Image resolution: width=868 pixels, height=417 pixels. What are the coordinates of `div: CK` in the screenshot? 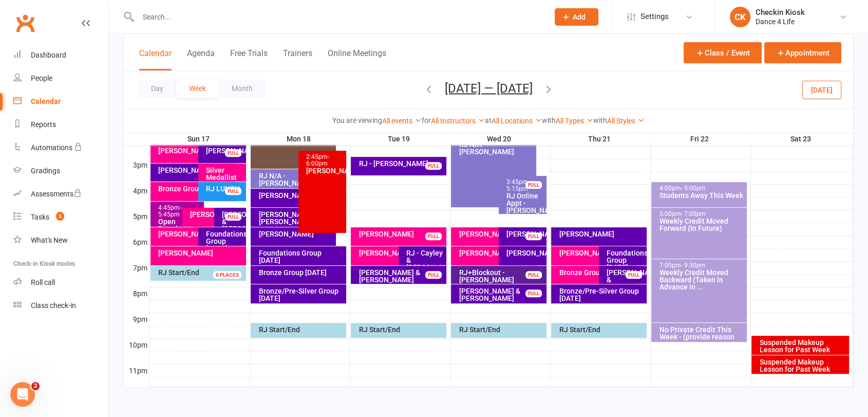 It's located at (740, 17).